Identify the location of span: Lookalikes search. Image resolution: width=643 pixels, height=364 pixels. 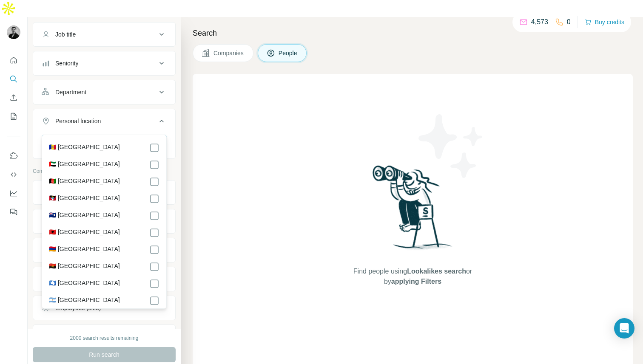
(436, 271).